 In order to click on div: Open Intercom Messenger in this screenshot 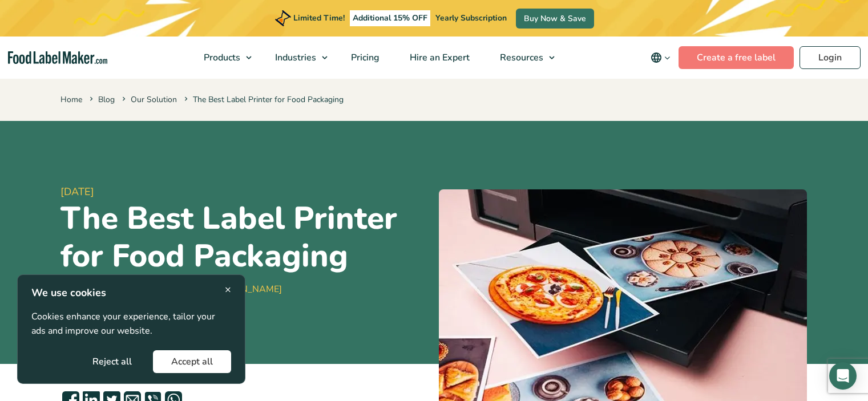, I will do `click(842, 376)`.